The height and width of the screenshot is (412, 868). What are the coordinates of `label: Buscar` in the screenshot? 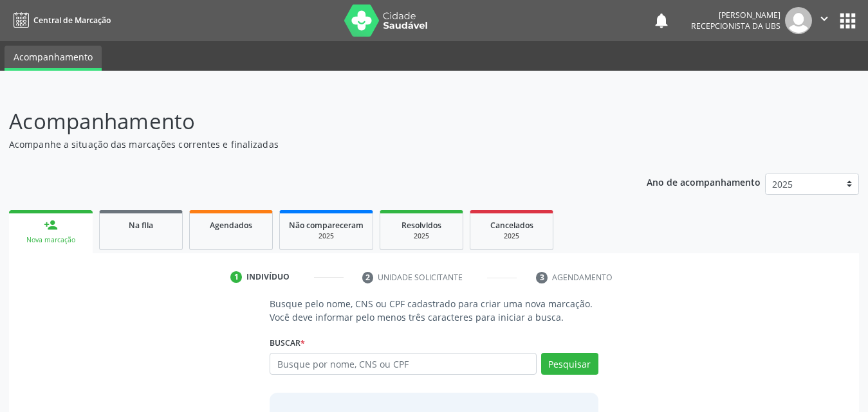 It's located at (287, 343).